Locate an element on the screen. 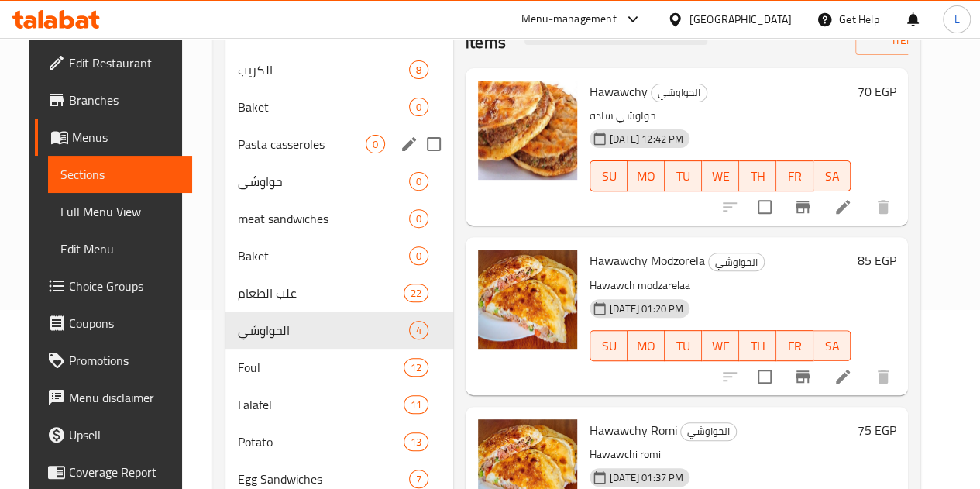 The image size is (980, 489). span: Hawawchy Romi is located at coordinates (633, 430).